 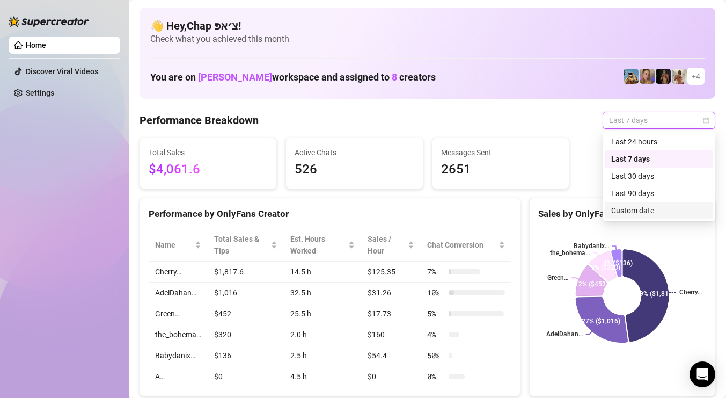 What do you see at coordinates (354, 152) in the screenshot?
I see `span: Active Chats` at bounding box center [354, 152].